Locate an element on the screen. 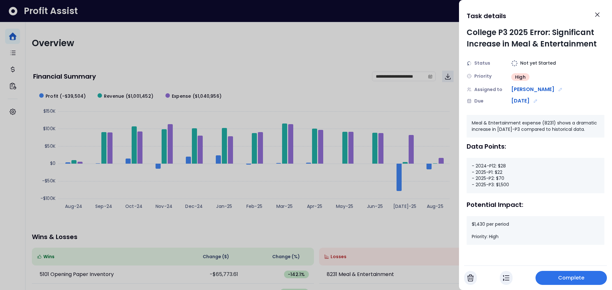 The height and width of the screenshot is (290, 612). div: - 2024-P12: $28 - 2025-P1: $22 - 2025-P2: $70 - 2025-P3: $1,500 is located at coordinates (535, 176).